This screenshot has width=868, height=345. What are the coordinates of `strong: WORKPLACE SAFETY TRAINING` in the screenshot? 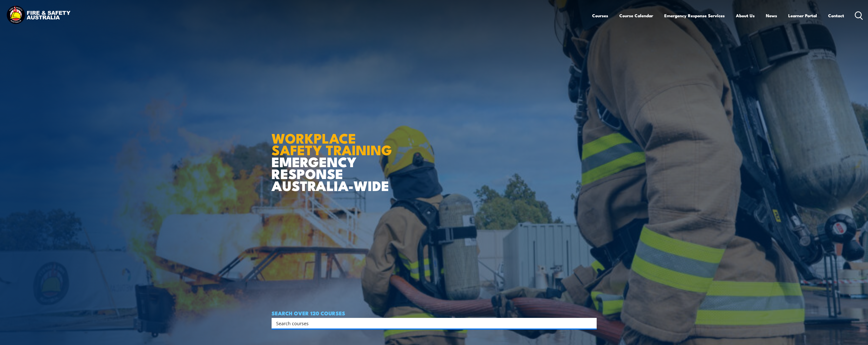 It's located at (332, 144).